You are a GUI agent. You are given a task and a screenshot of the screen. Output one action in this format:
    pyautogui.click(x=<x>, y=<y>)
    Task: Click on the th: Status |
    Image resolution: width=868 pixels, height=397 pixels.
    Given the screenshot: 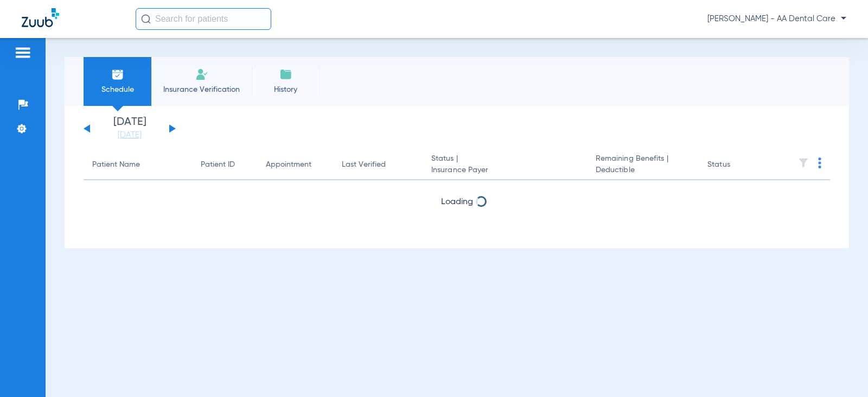 What is the action you would take?
    pyautogui.click(x=505, y=165)
    